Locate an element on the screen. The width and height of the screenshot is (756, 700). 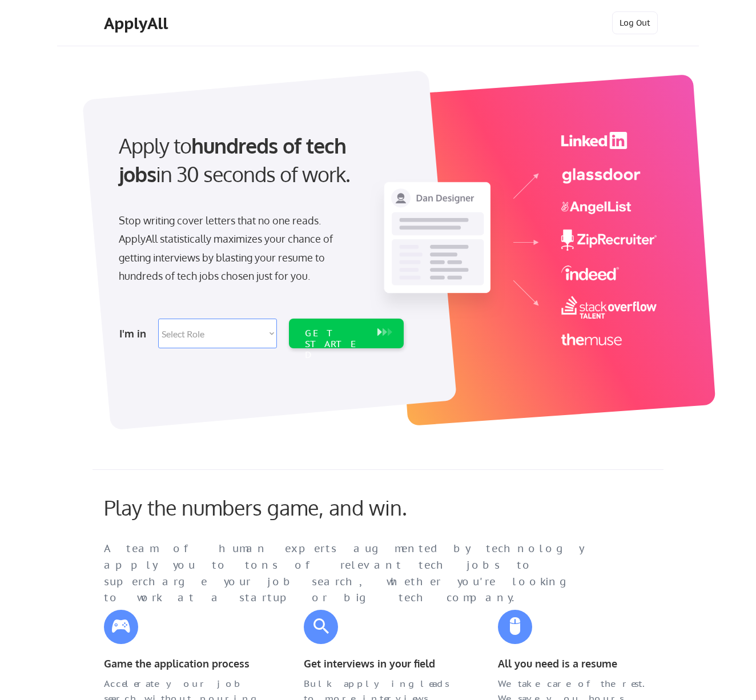
button: Log Out is located at coordinates (635, 23).